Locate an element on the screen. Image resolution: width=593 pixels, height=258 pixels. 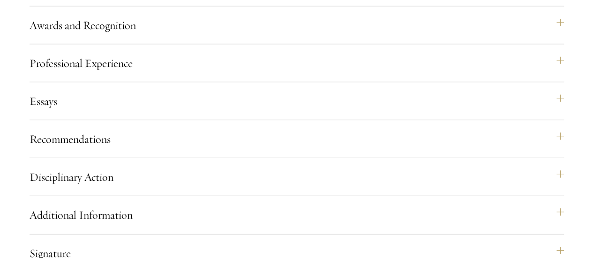
button: Awards and Recognition is located at coordinates (297, 25).